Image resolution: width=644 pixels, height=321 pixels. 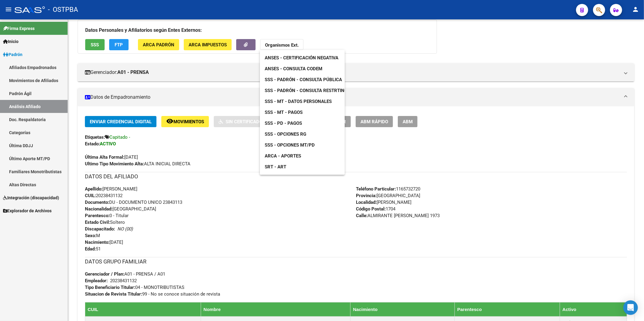 I want to click on a: SRT - ART, so click(x=302, y=167).